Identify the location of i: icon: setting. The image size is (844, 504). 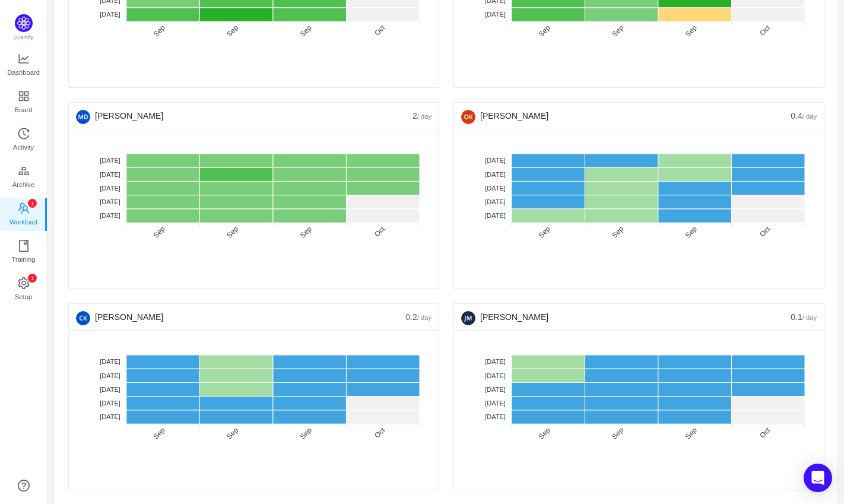
(24, 283).